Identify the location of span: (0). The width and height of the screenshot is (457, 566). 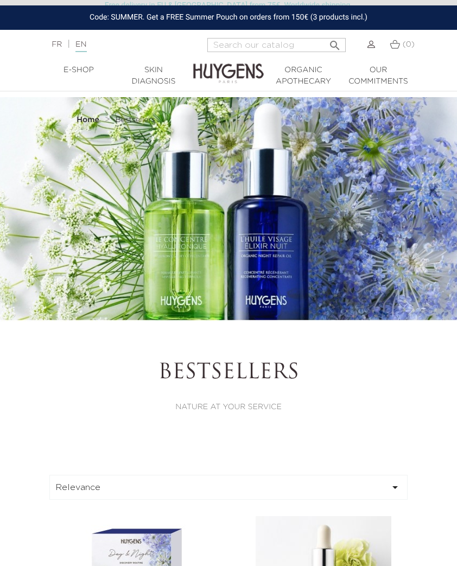
(409, 44).